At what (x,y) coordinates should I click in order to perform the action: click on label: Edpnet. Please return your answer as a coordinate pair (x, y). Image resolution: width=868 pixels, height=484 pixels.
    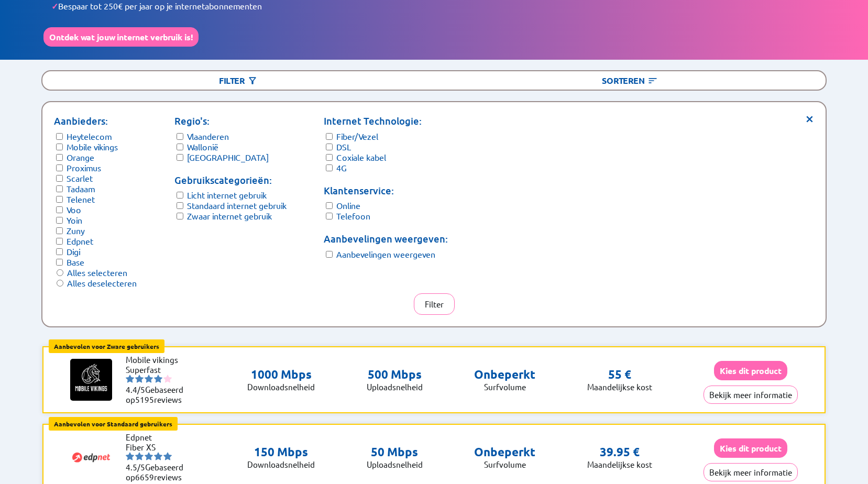
    Looking at the image, I should click on (80, 241).